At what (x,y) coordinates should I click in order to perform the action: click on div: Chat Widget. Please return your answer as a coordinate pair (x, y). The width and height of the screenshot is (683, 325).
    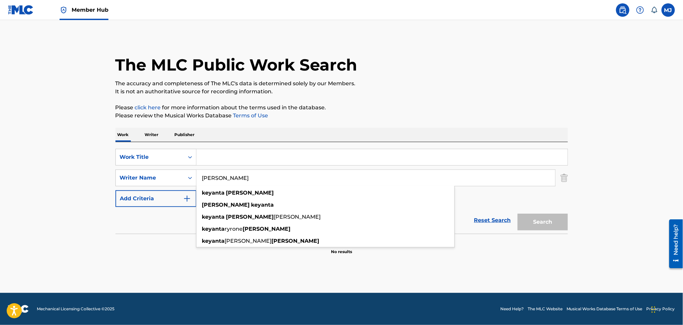
    Looking at the image, I should click on (666, 309).